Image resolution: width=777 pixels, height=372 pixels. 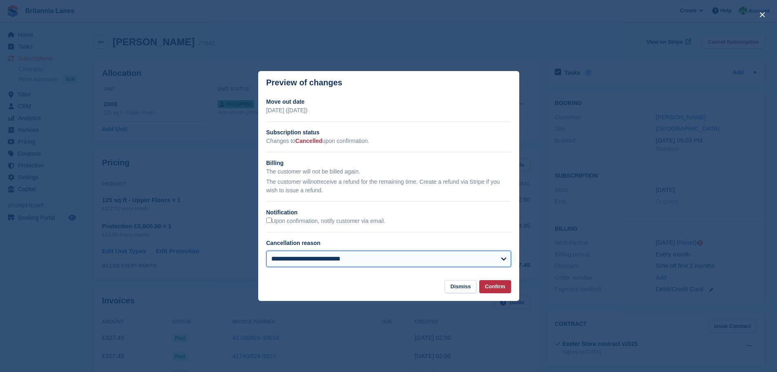 What do you see at coordinates (293, 243) in the screenshot?
I see `label: Cancellation reason` at bounding box center [293, 243].